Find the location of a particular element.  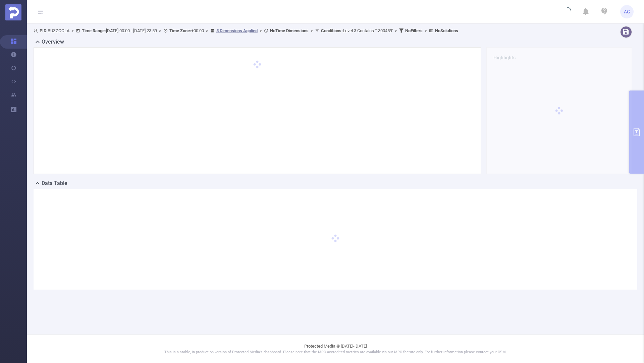

b: PID: is located at coordinates (44, 31).